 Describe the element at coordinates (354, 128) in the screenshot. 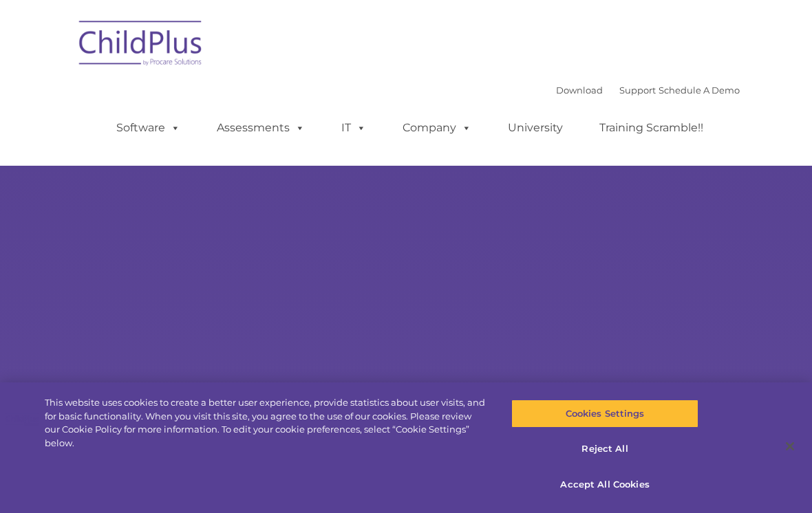

I see `a: IT` at that location.